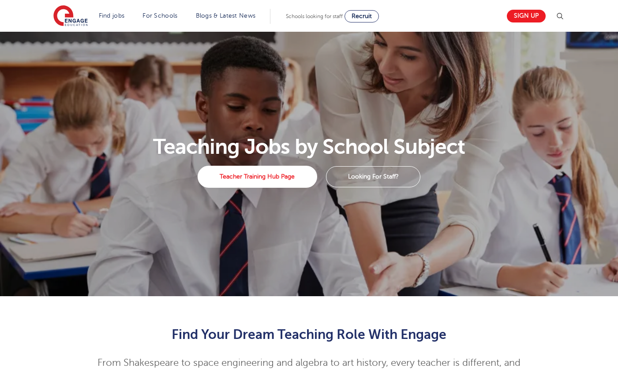 The image size is (618, 372). I want to click on a: Teacher Training Hub Page, so click(257, 177).